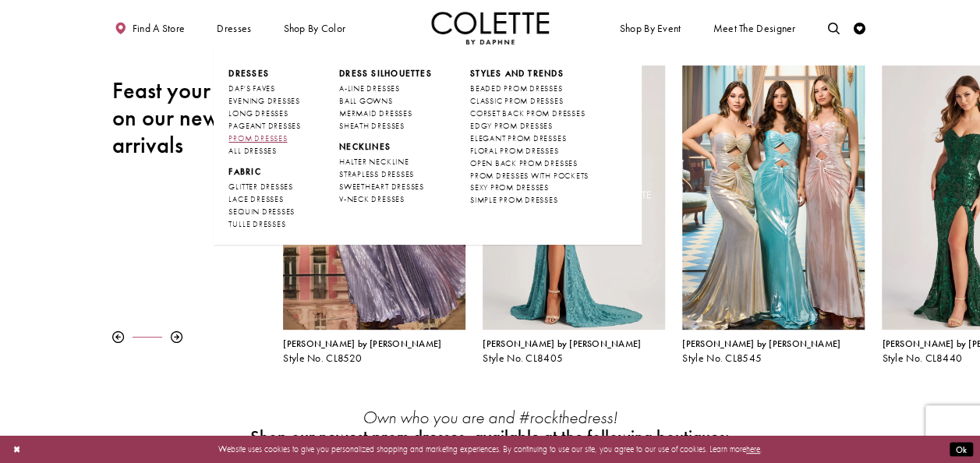 The image size is (980, 463). Describe the element at coordinates (385, 187) in the screenshot. I see `a: SWEETHEART DRESSES` at that location.